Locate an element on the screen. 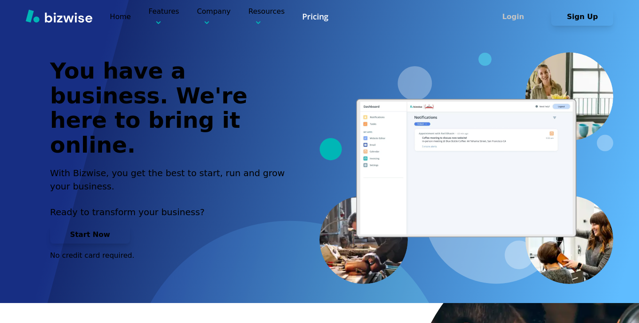  p: Features is located at coordinates (164, 16).